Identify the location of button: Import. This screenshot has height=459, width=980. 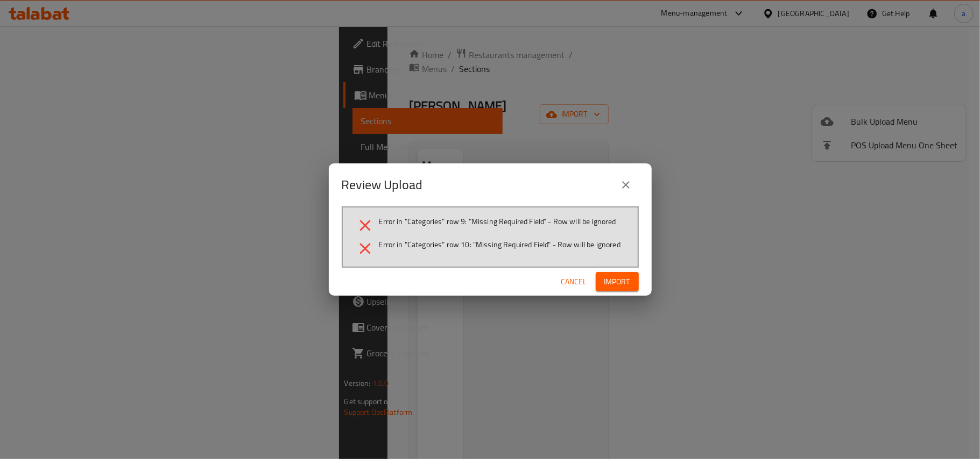
(617, 282).